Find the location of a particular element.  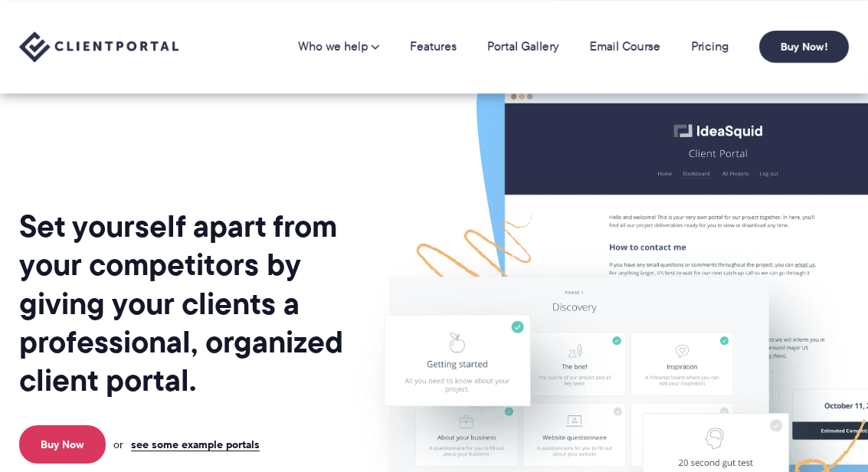

span: or is located at coordinates (118, 444).